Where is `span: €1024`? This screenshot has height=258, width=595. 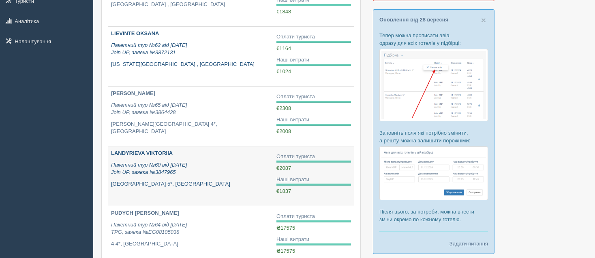
span: €1024 is located at coordinates (283, 71).